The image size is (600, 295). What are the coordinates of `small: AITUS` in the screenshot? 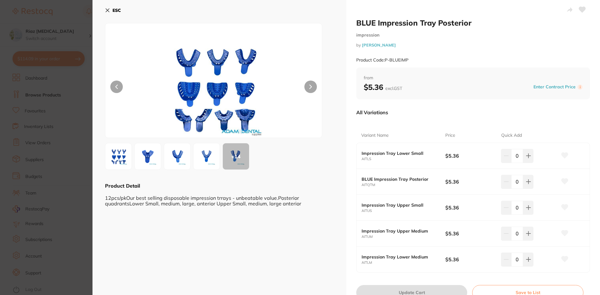 It's located at (403, 211).